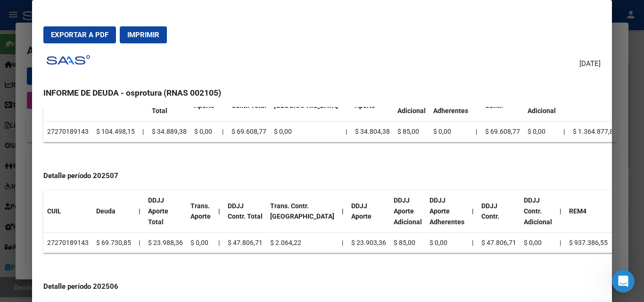 This screenshot has width=644, height=302. I want to click on td: $ 34.804,38, so click(372, 132).